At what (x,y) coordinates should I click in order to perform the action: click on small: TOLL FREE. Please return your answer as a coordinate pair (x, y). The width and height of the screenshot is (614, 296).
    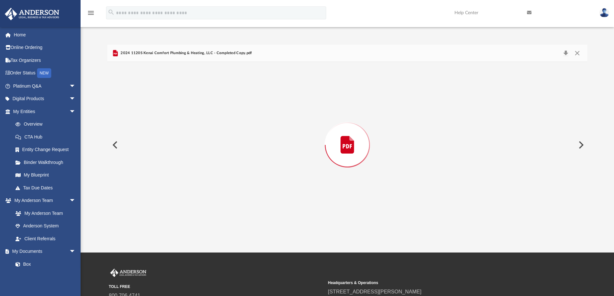
    Looking at the image, I should click on (216, 287).